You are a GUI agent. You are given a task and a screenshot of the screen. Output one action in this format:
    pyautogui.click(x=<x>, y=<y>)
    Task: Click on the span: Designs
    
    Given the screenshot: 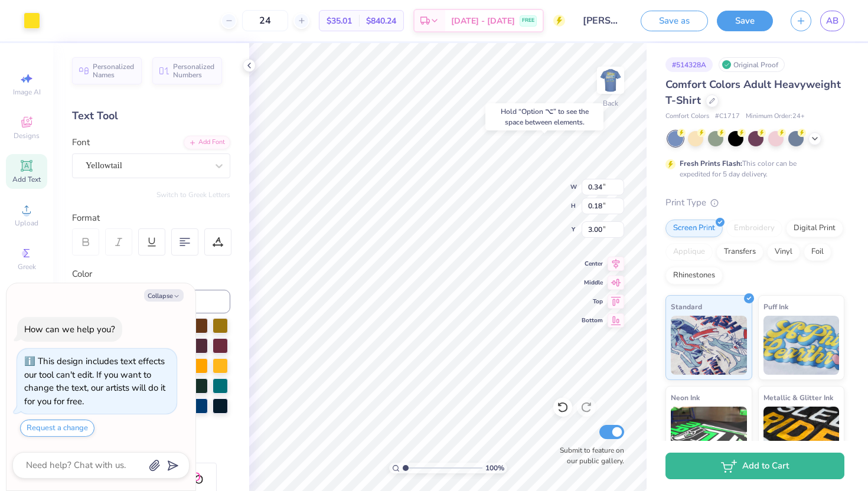 What is the action you would take?
    pyautogui.click(x=27, y=136)
    